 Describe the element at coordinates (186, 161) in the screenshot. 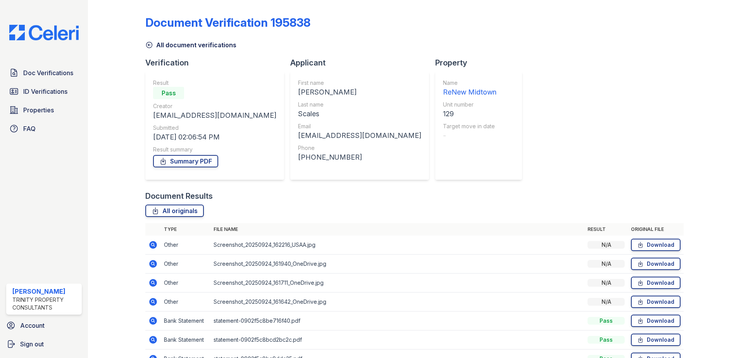

I see `a: Summary PDF` at that location.